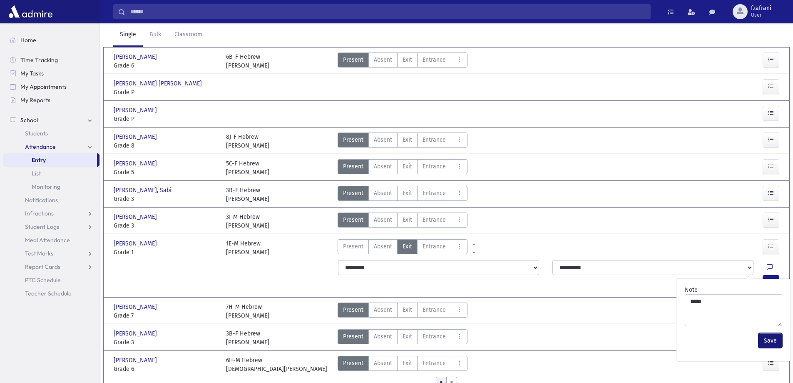 This screenshot has width=793, height=383. I want to click on a: Entry, so click(50, 160).